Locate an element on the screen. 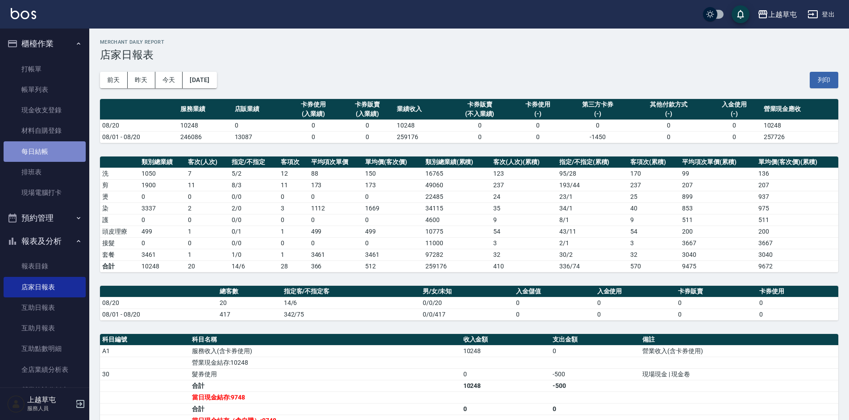  div: (入業績) is located at coordinates (313, 114).